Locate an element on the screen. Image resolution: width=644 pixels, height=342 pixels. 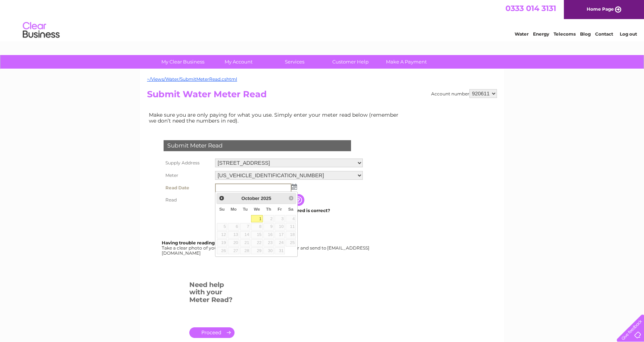
th: Read is located at coordinates (187, 200).